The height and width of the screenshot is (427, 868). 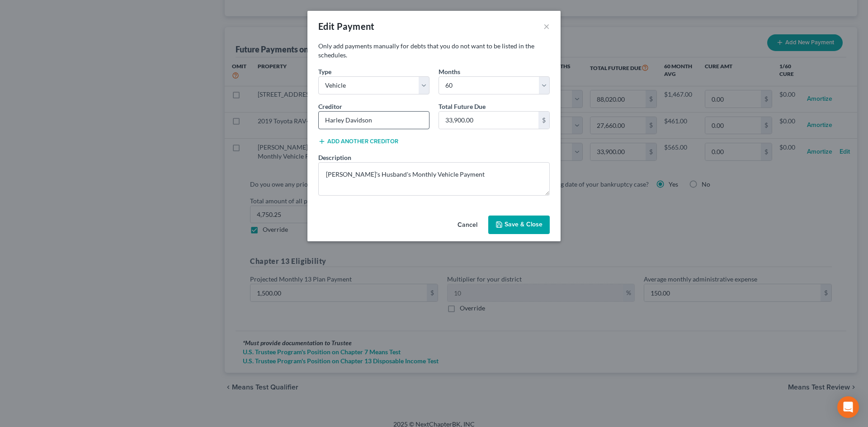 I want to click on div: Open Intercom Messenger, so click(x=848, y=407).